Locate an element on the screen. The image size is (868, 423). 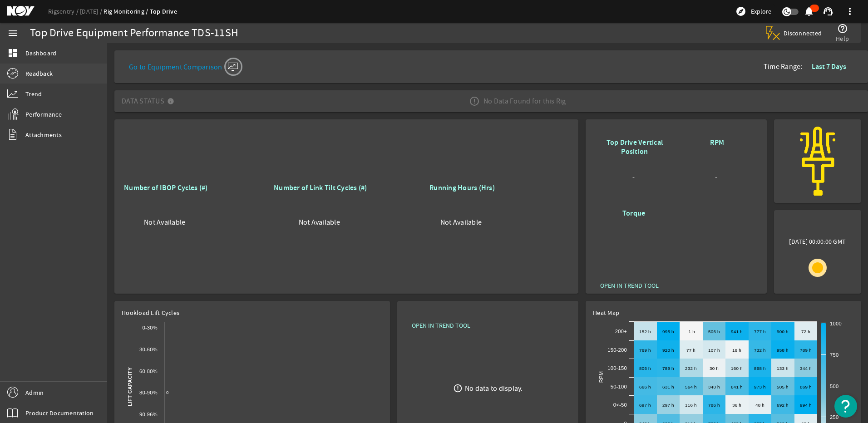
text: 48 h is located at coordinates (760, 405).